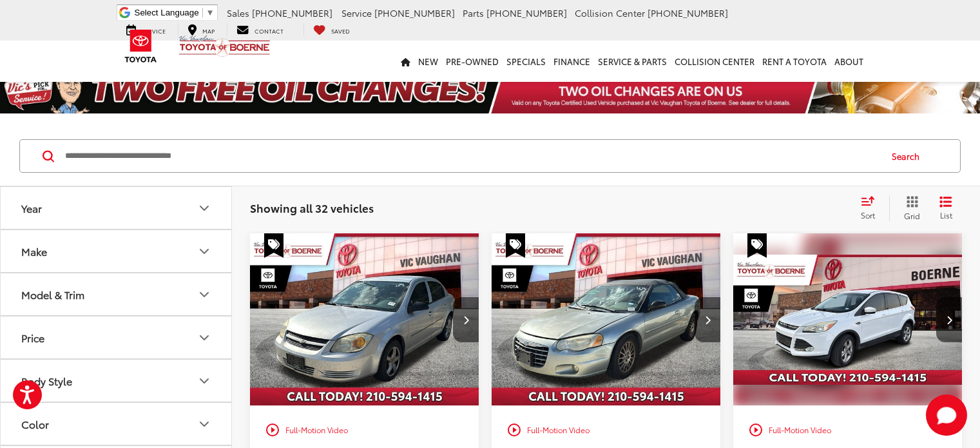  I want to click on a: Rent a Toyota, so click(795, 61).